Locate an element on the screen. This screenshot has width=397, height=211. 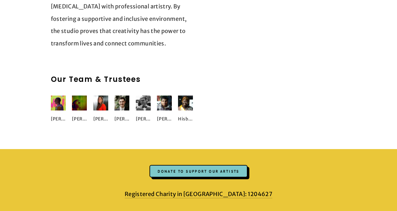
img: Robert Andrews is located at coordinates (122, 103).